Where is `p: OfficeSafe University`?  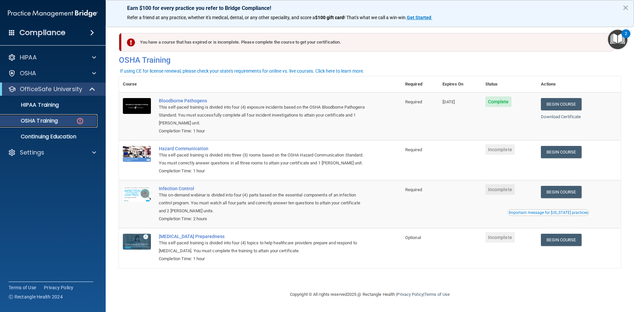 p: OfficeSafe University is located at coordinates (51, 89).